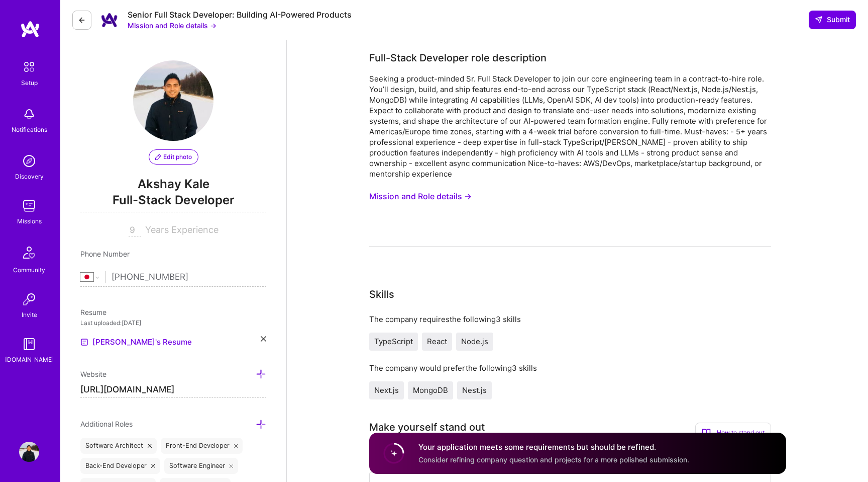  What do you see at coordinates (475, 341) in the screenshot?
I see `span: Node.js` at bounding box center [475, 341].